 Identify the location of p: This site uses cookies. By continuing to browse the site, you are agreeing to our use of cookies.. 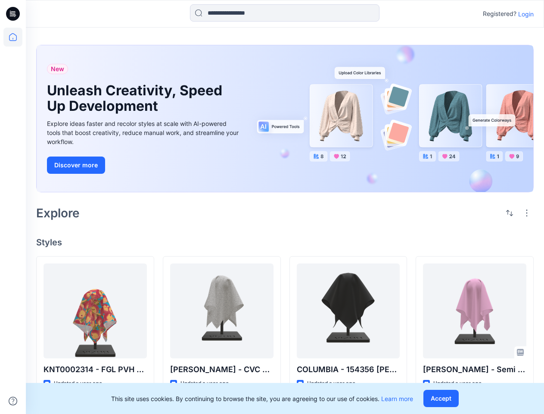
(262, 398).